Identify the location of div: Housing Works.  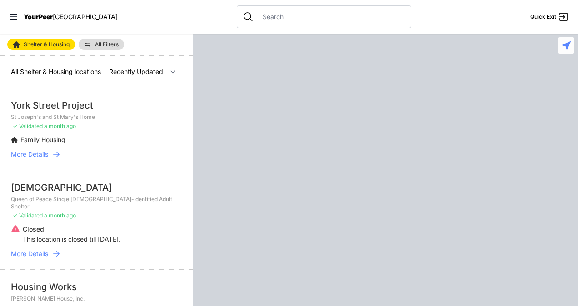
(96, 287).